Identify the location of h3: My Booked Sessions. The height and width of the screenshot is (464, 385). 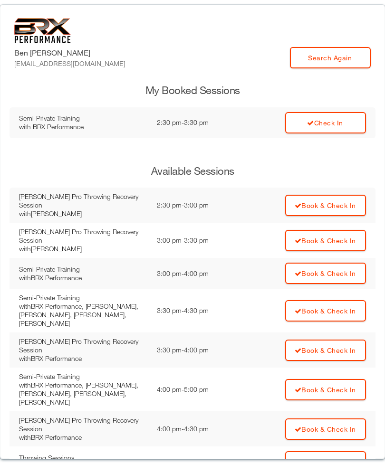
(192, 90).